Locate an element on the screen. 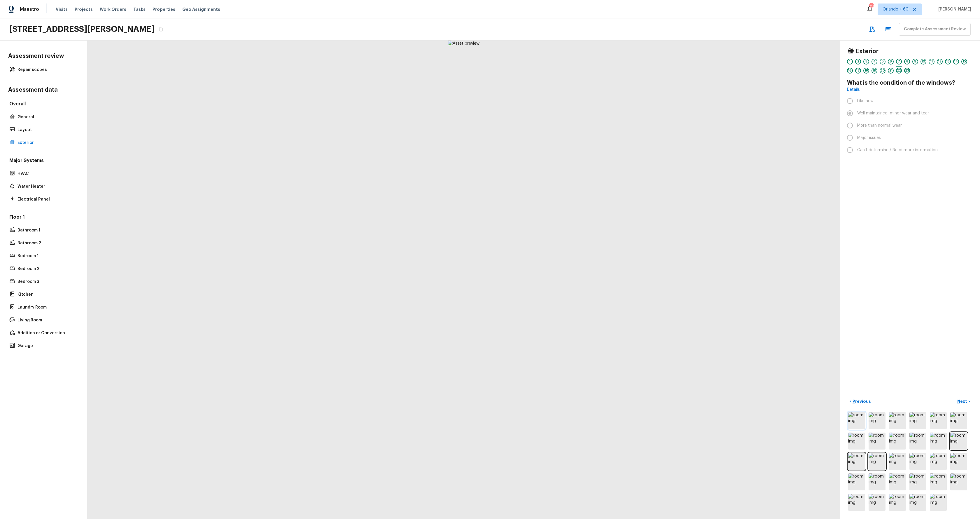 The height and width of the screenshot is (519, 980). h5: Major Systems is located at coordinates (44, 161).